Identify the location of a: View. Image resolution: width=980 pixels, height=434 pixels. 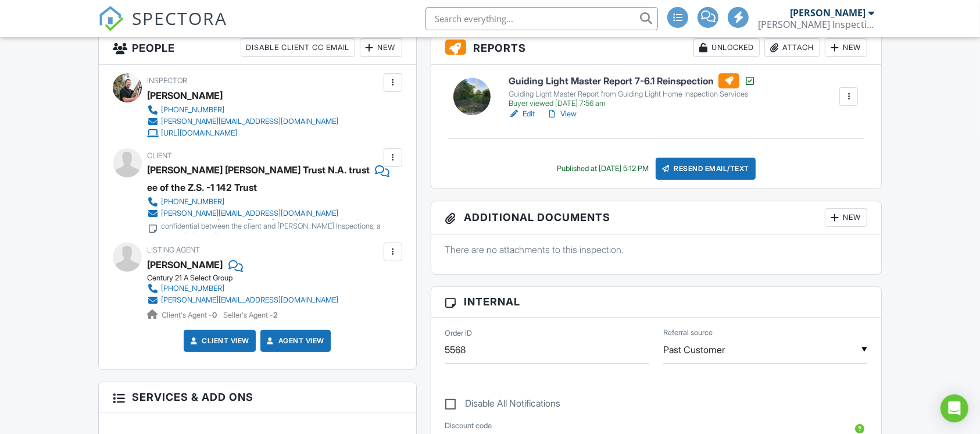
(561, 114).